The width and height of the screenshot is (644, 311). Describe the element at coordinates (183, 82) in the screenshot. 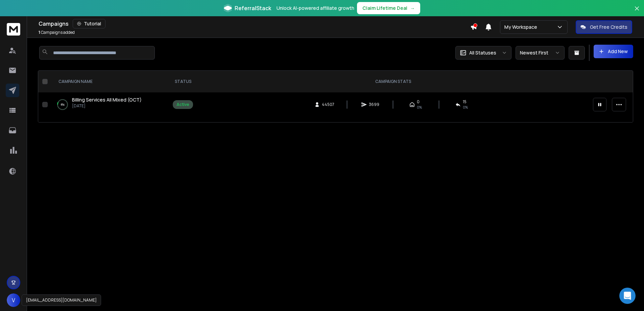

I see `th: STATUS` at that location.